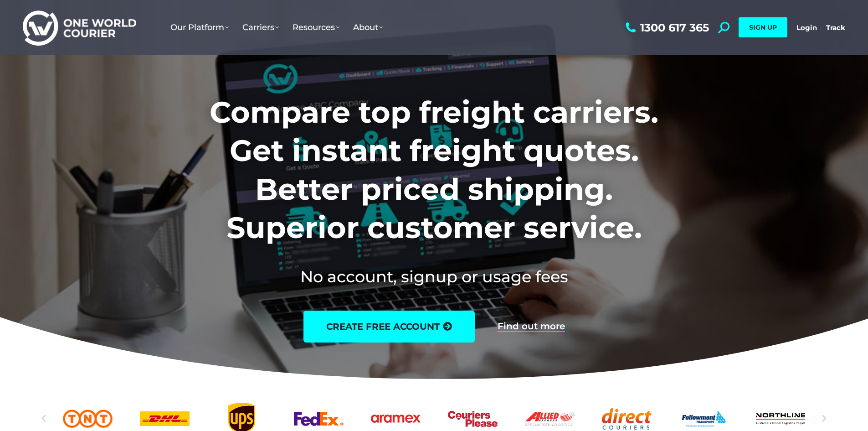  What do you see at coordinates (367, 28) in the screenshot?
I see `a: About` at bounding box center [367, 28].